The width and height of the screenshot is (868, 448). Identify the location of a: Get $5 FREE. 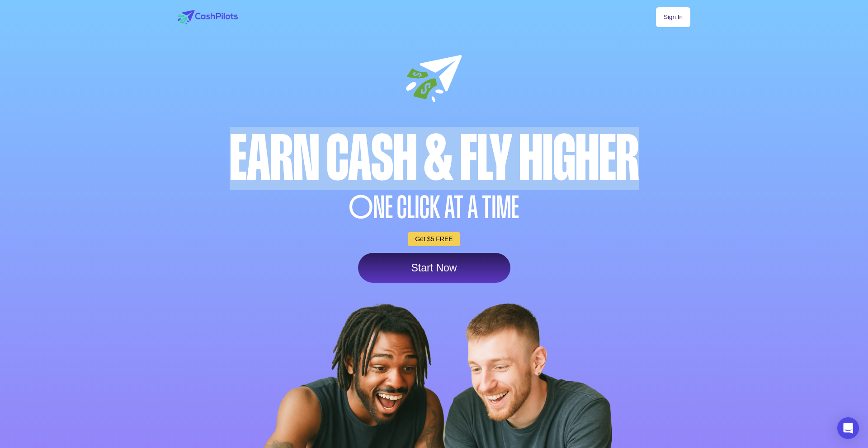
(434, 239).